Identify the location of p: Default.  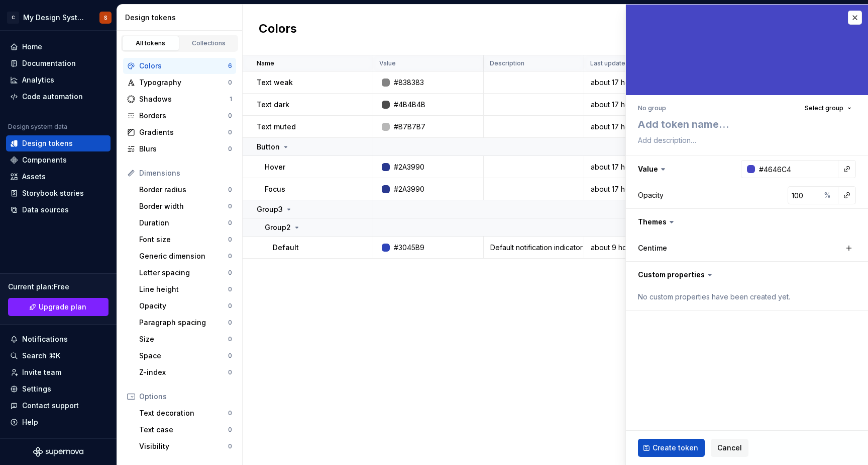
(286, 248).